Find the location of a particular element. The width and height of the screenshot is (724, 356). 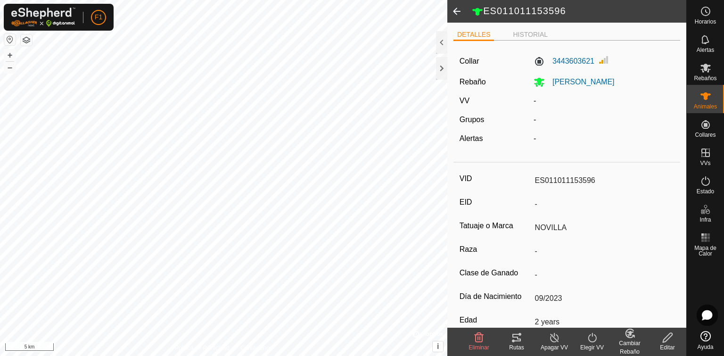

a: Política de Privacidad is located at coordinates (202, 348).